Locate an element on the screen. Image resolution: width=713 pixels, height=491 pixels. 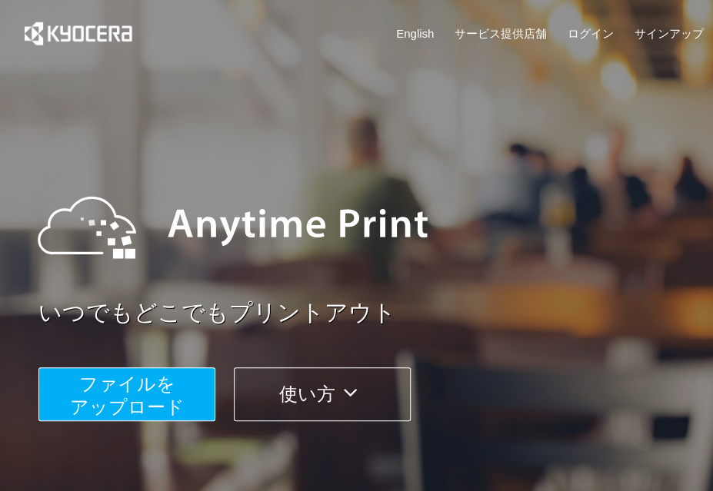
a: サインアップ is located at coordinates (669, 33).